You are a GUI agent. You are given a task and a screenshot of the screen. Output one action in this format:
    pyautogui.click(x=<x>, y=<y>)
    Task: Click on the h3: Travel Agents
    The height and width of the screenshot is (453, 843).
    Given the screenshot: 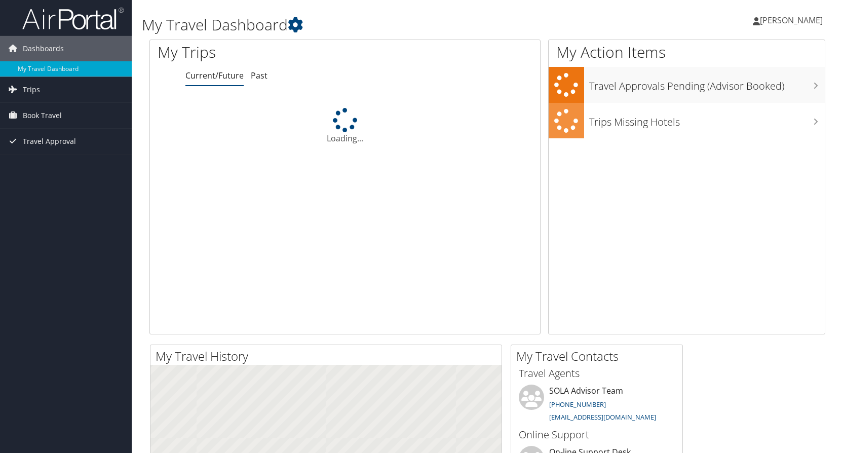 What is the action you would take?
    pyautogui.click(x=597, y=374)
    